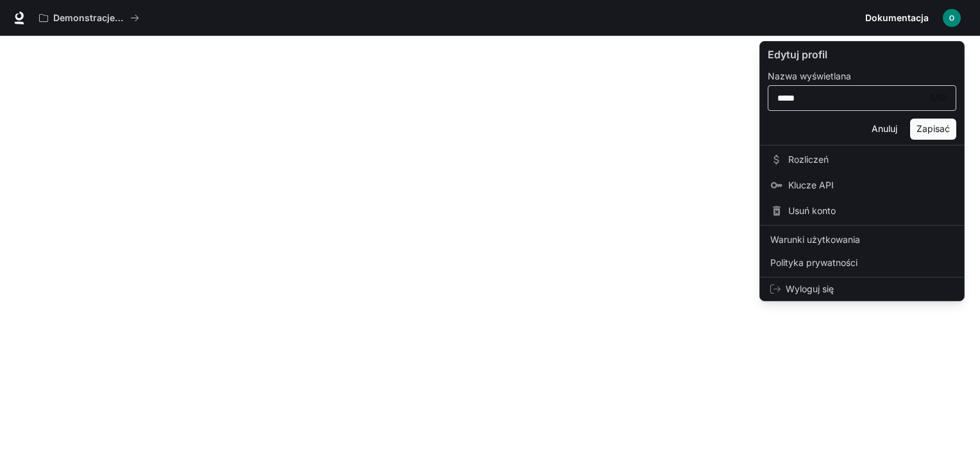  I want to click on span: Usuń konto, so click(871, 211).